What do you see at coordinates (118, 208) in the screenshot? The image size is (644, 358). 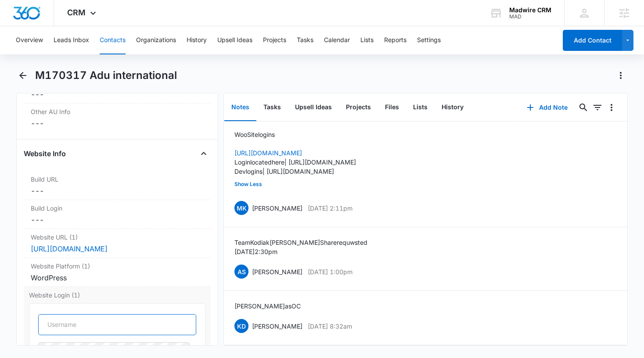 I see `label: Build Login` at bounding box center [118, 208].